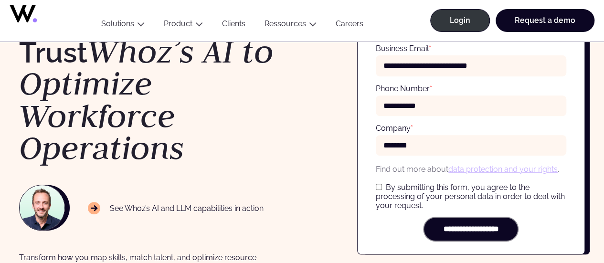 The image size is (604, 263). Describe the element at coordinates (42, 208) in the screenshot. I see `img: NAWROCKI-Thomas.jpg` at that location.